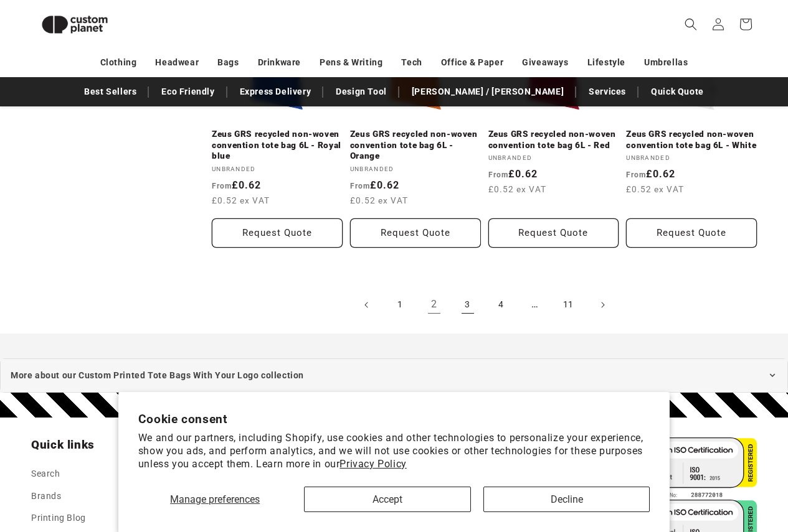 The width and height of the screenshot is (788, 532). What do you see at coordinates (554, 140) in the screenshot?
I see `a: Zeus GRS recycled non-woven convention tote bag 6L - Red` at bounding box center [554, 140].